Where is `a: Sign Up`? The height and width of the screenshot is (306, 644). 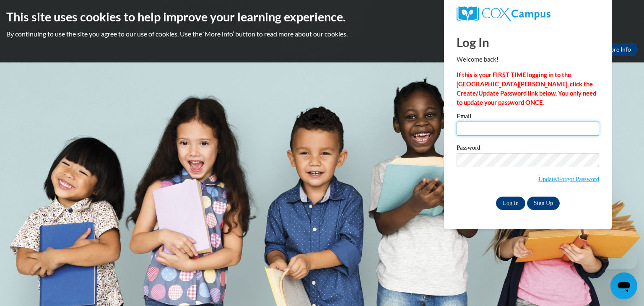 a: Sign Up is located at coordinates (543, 203).